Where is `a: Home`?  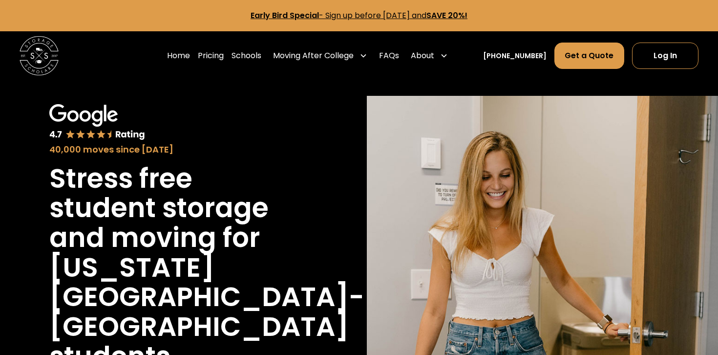 a: Home is located at coordinates (178, 56).